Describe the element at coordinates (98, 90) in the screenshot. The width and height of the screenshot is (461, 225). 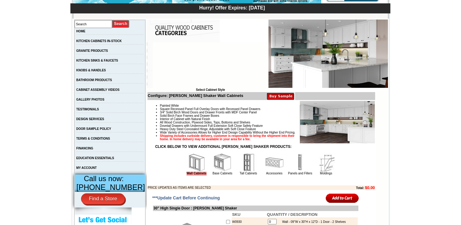
I see `a: CABINET ASSEMBLY VIDEOS` at that location.